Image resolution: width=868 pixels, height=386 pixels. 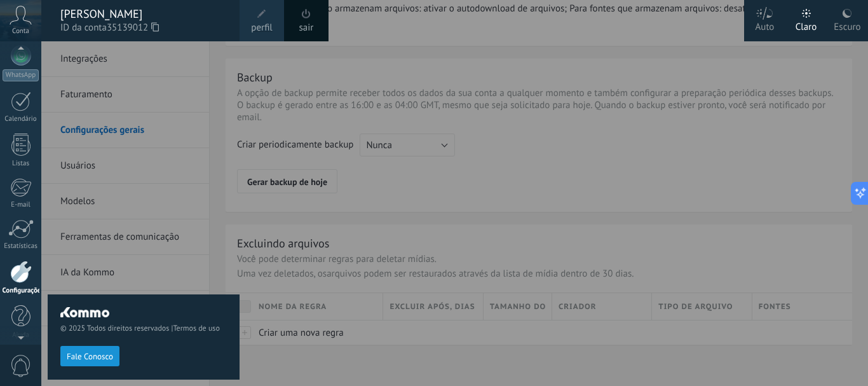 What do you see at coordinates (21, 164) in the screenshot?
I see `div: Listas` at bounding box center [21, 164].